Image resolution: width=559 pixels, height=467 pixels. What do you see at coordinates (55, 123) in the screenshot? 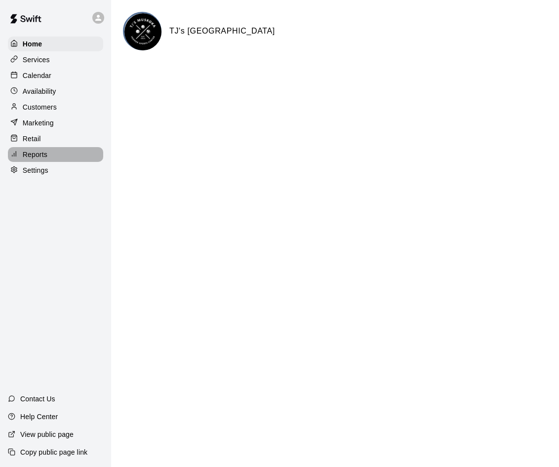
I see `div: Marketing` at bounding box center [55, 123].